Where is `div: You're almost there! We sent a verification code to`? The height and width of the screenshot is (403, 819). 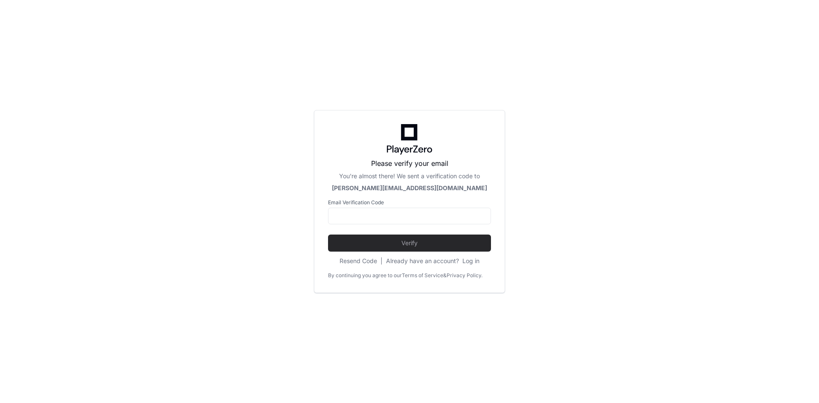
div: You're almost there! We sent a verification code to is located at coordinates (410, 176).